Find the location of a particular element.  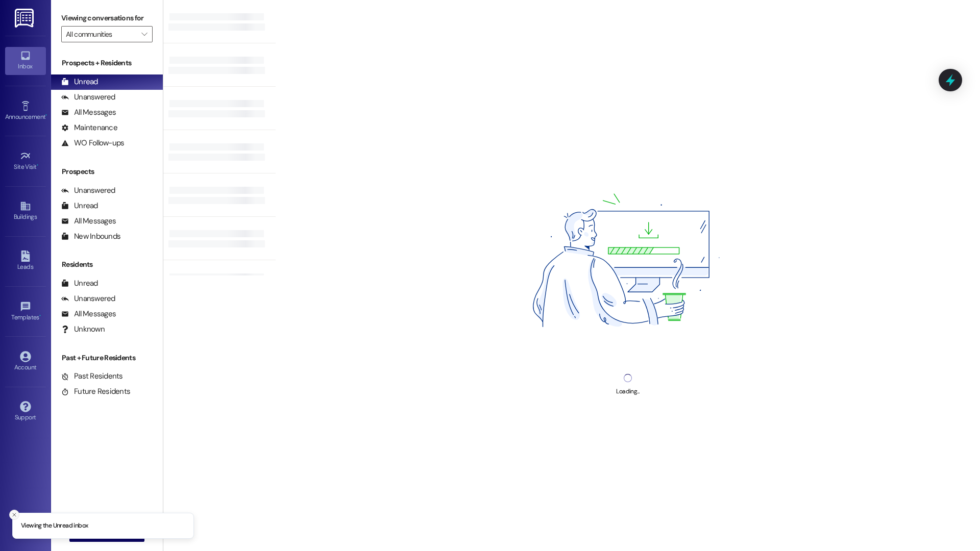

button: Close toast is located at coordinates (14, 515).